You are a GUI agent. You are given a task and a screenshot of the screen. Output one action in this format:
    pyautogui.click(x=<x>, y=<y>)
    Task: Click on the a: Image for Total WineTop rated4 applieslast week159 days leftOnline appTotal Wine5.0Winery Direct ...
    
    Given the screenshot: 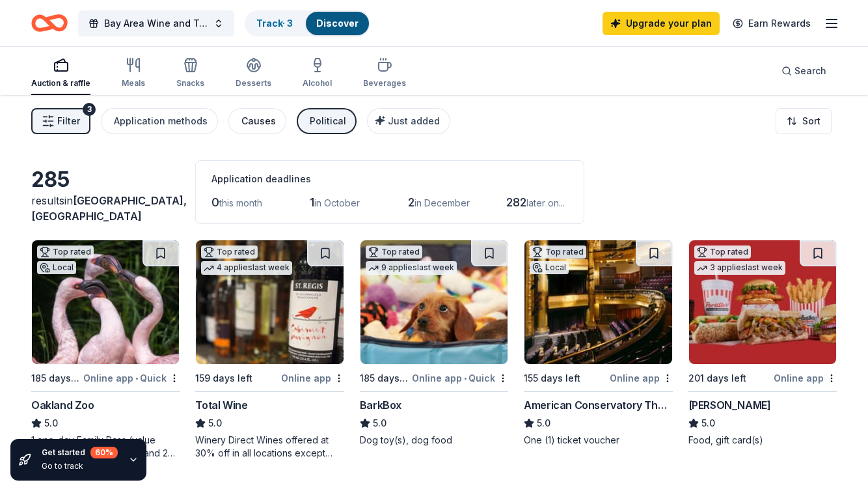 What is the action you would take?
    pyautogui.click(x=269, y=350)
    